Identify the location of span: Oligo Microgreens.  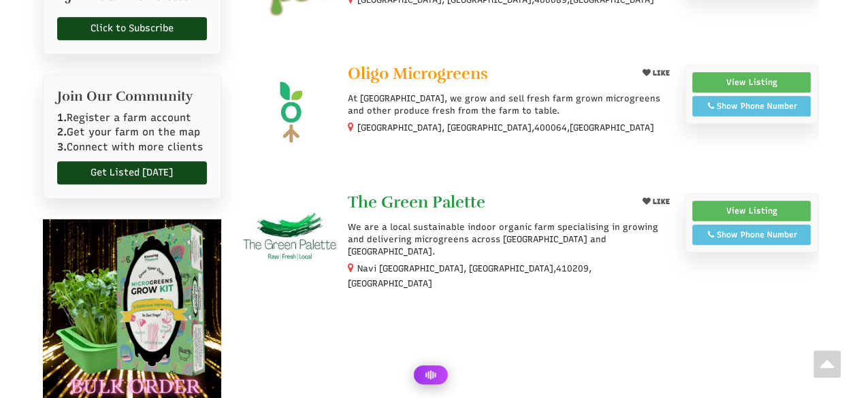
(418, 73).